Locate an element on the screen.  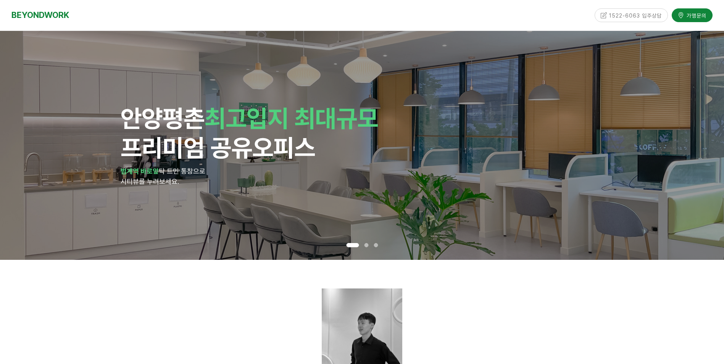
span: 탁 트인 통창으로 is located at coordinates (182, 171).